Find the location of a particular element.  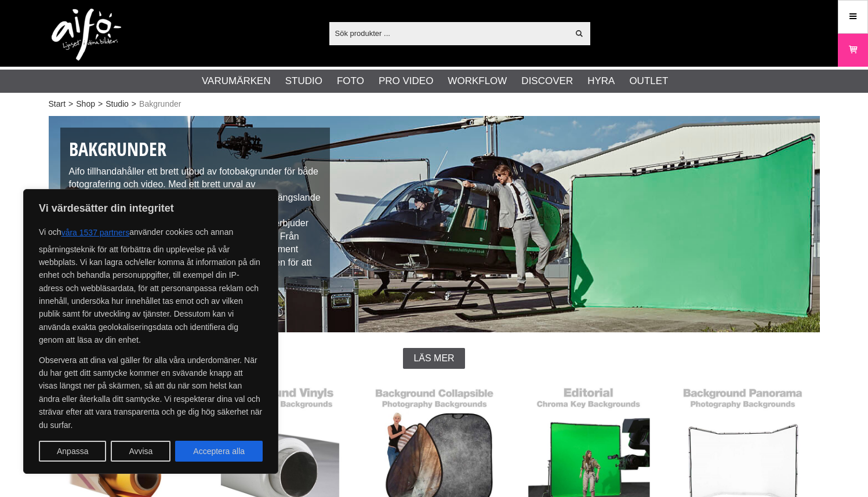

img: logo.png is located at coordinates (87, 35).